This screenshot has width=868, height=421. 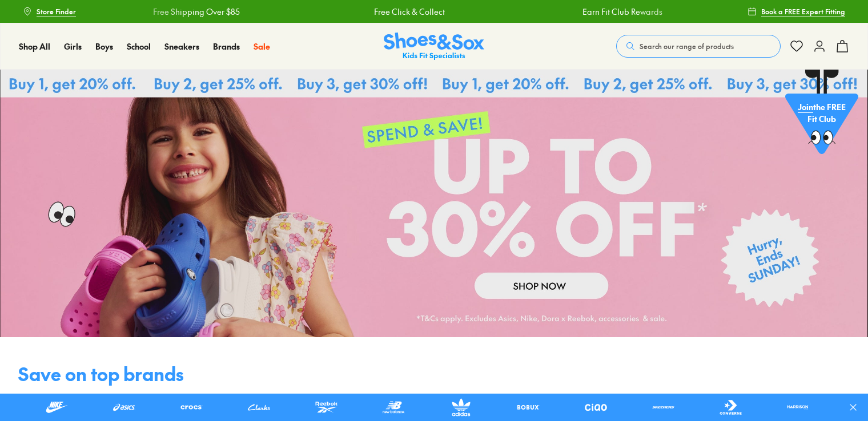 What do you see at coordinates (104, 46) in the screenshot?
I see `span: Boys` at bounding box center [104, 46].